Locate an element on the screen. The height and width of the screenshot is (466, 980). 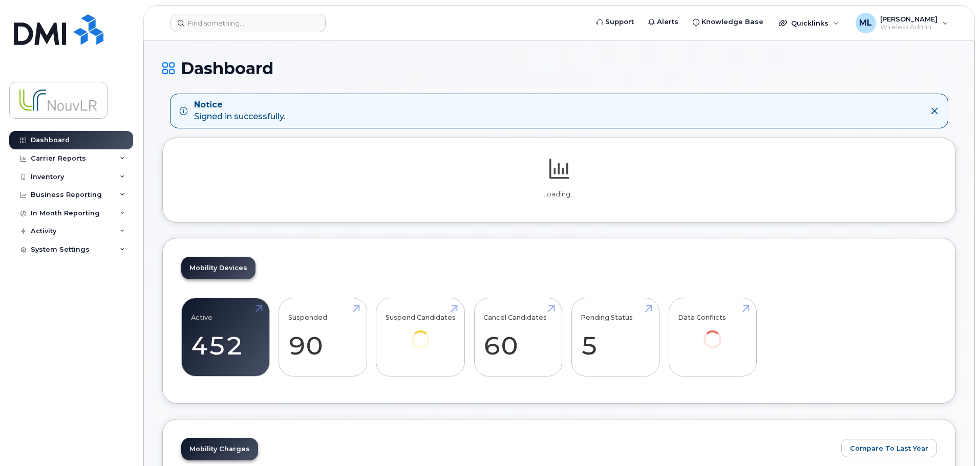
a: Data Conflicts is located at coordinates (713, 333).